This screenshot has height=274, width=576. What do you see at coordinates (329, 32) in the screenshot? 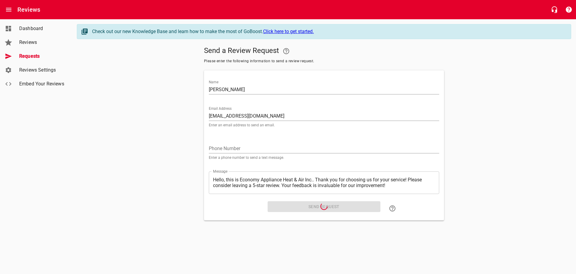
I see `div: Check out our new Knowledge Base and learn how to make the most of GoBoost.` at bounding box center [329, 32].